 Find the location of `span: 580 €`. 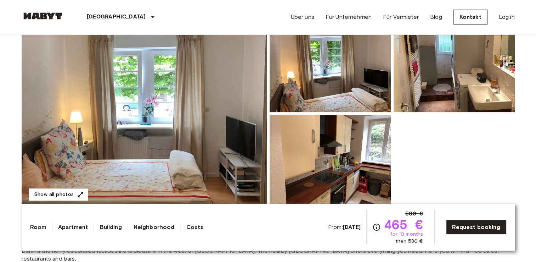

span: 580 € is located at coordinates (414, 213).